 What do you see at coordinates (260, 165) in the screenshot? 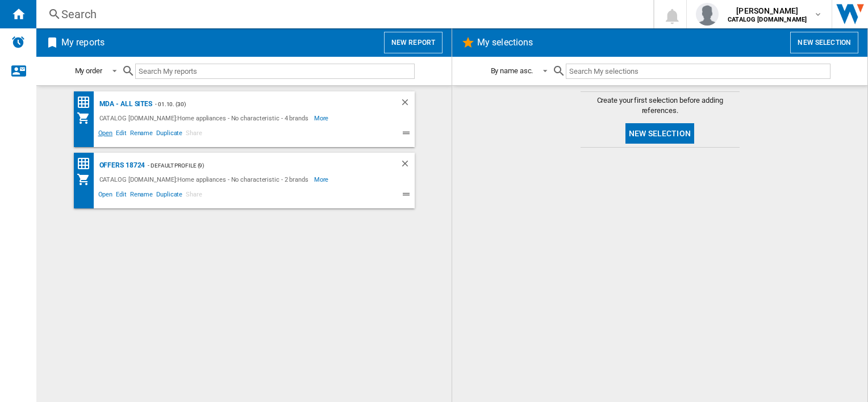
I see `div: - Default profile (9)` at bounding box center [260, 165].